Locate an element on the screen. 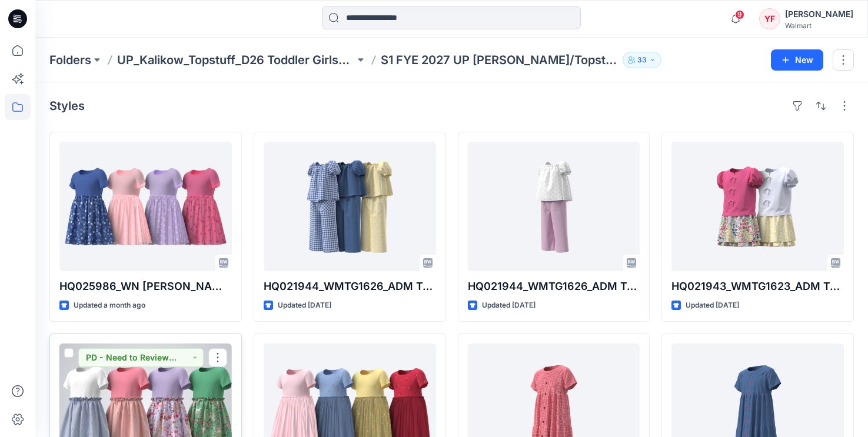 Image resolution: width=868 pixels, height=437 pixels. span: 9 is located at coordinates (740, 15).